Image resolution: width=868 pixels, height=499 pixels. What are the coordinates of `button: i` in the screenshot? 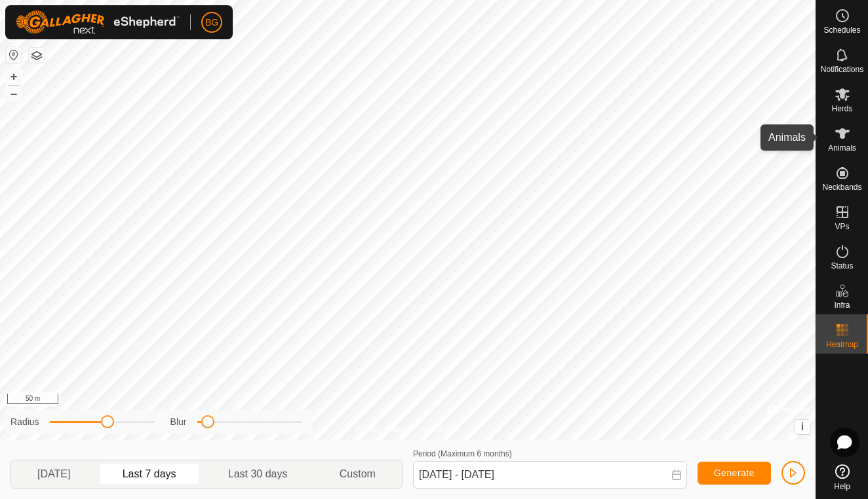 It's located at (803, 427).